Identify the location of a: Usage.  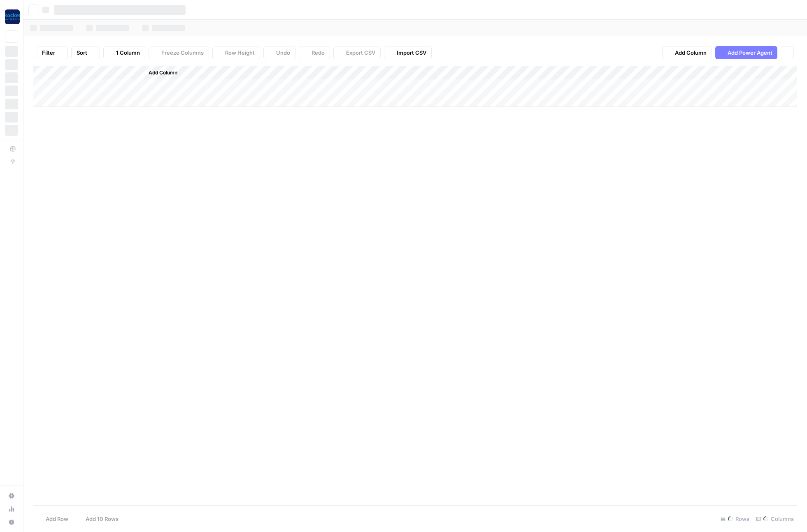
(12, 509).